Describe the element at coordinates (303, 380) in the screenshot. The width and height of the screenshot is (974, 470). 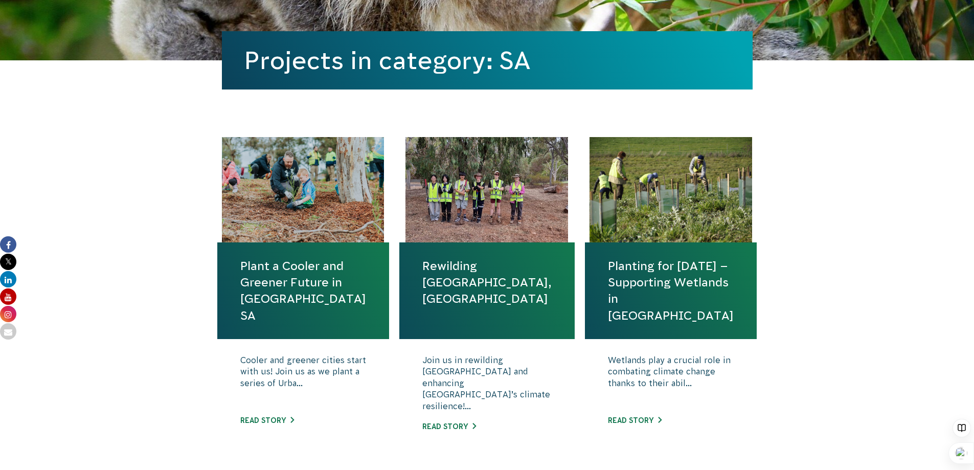
I see `p: Cooler and greener cities start with us! Join us as we plant a series of Urba...` at that location.